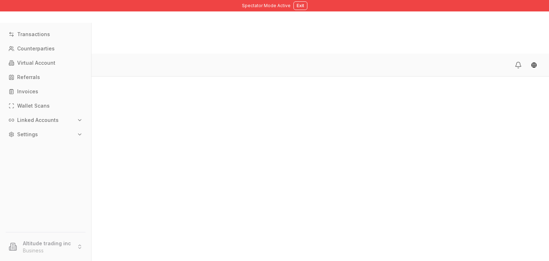 This screenshot has width=549, height=261. Describe the element at coordinates (28, 135) in the screenshot. I see `p: Settings` at that location.